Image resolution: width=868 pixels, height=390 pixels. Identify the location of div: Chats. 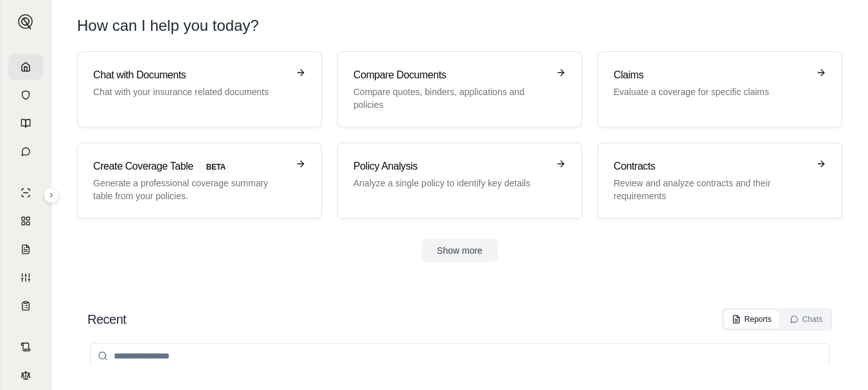
(806, 319).